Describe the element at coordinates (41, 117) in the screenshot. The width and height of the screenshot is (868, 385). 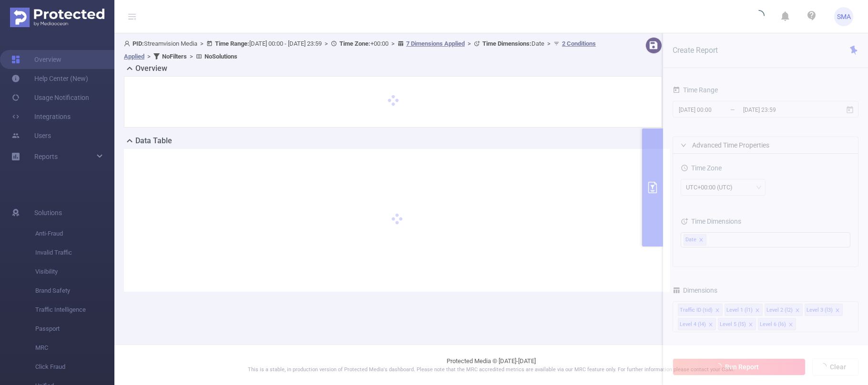
I see `a: Integrations` at that location.